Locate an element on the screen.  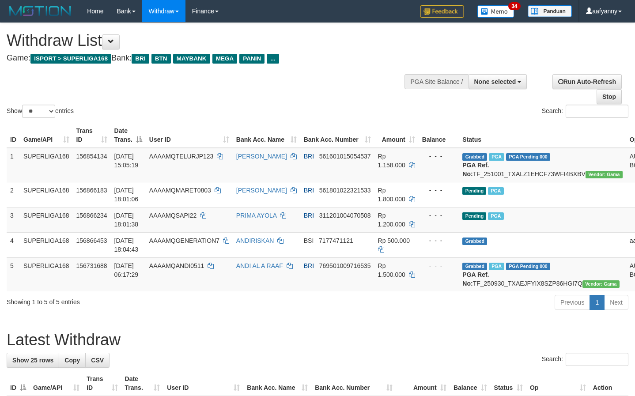
a: Copy is located at coordinates (72, 360).